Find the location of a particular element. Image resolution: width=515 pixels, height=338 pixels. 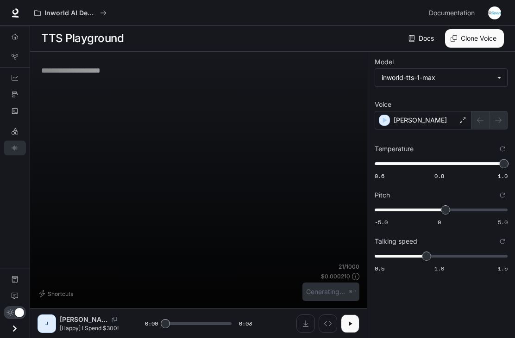

p: Pitch is located at coordinates (382, 195).